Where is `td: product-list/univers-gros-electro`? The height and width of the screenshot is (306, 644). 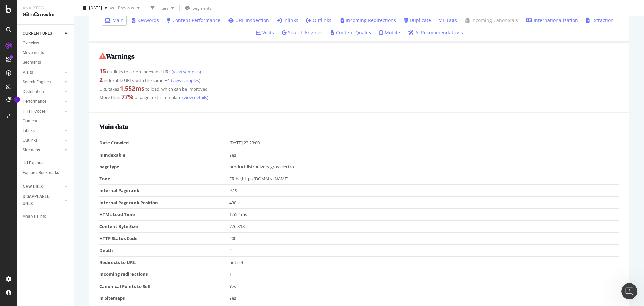 td: product-list/univers-gros-electro is located at coordinates (424, 167).